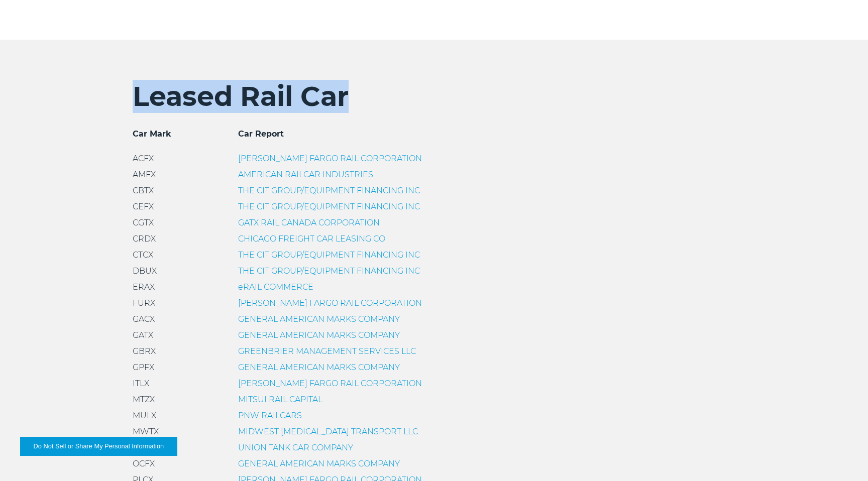  Describe the element at coordinates (311, 238) in the screenshot. I see `a: CHICAGO FREIGHT CAR LEASING CO` at that location.